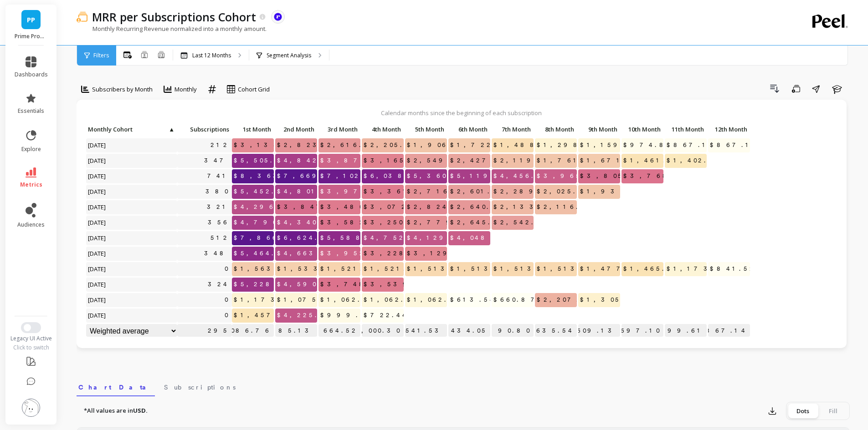 This screenshot has height=430, width=868. What do you see at coordinates (397, 192) in the screenshot?
I see `span: $3,361.31` at bounding box center [397, 192].